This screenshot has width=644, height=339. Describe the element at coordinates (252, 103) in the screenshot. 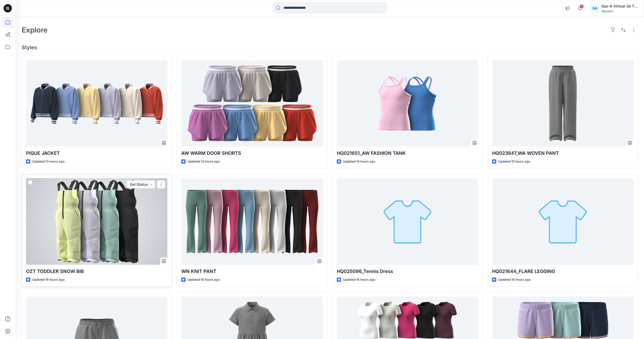

I see `a: AW WARM DOOR SHORTS` at that location.